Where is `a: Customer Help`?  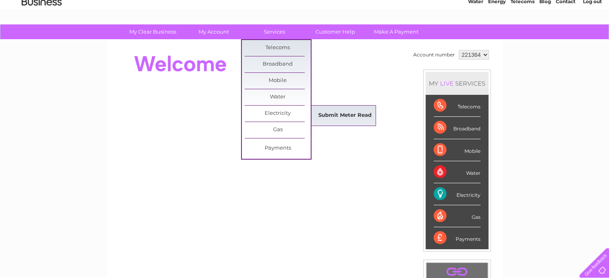
a: Customer Help is located at coordinates (335, 32).